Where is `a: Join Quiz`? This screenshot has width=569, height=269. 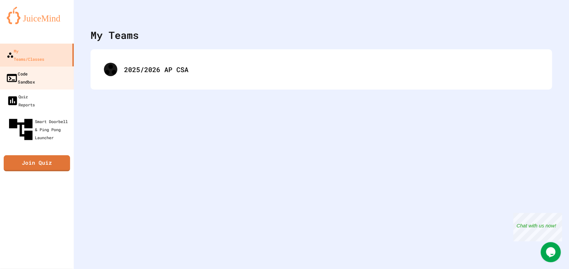
a: Join Quiz is located at coordinates (37, 163).